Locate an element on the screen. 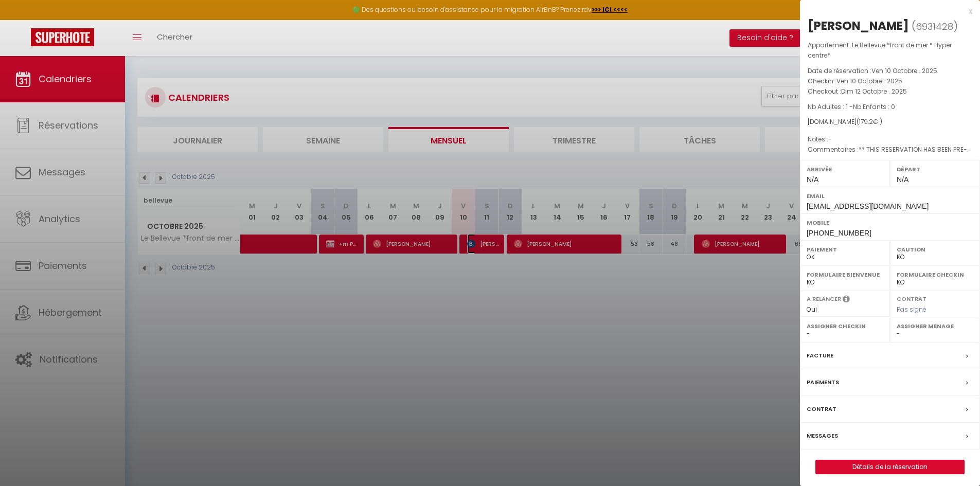 This screenshot has width=980, height=486. div: x is located at coordinates (885, 12).